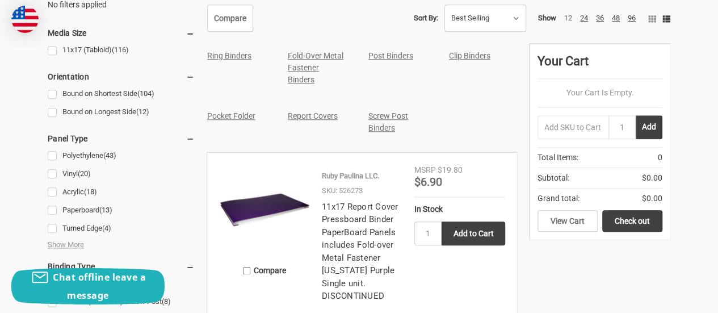 The width and height of the screenshot is (718, 313). I want to click on a: 24, so click(584, 18).